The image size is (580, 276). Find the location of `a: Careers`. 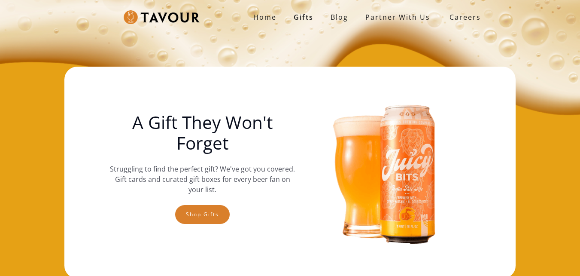

a: Careers is located at coordinates (463, 17).